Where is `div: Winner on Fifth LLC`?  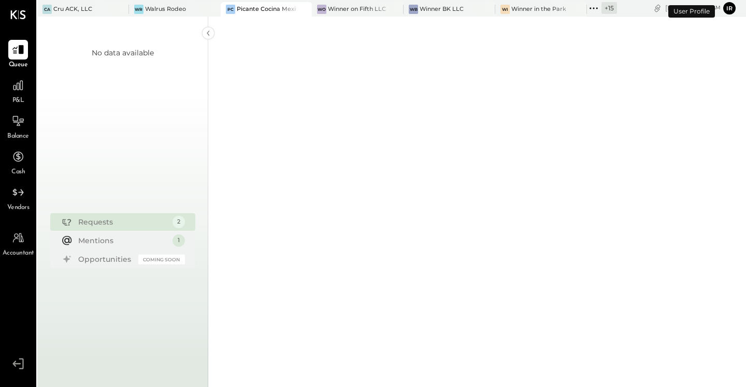 div: Winner on Fifth LLC is located at coordinates (357, 9).